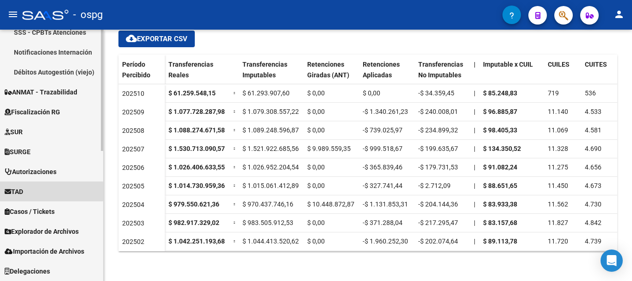 The height and width of the screenshot is (281, 632). I want to click on strong: $ 91.082,24, so click(500, 167).